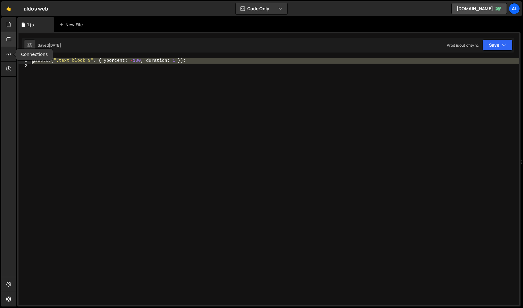 The height and width of the screenshot is (308, 523). What do you see at coordinates (261, 9) in the screenshot?
I see `button: Code Only` at bounding box center [261, 9].